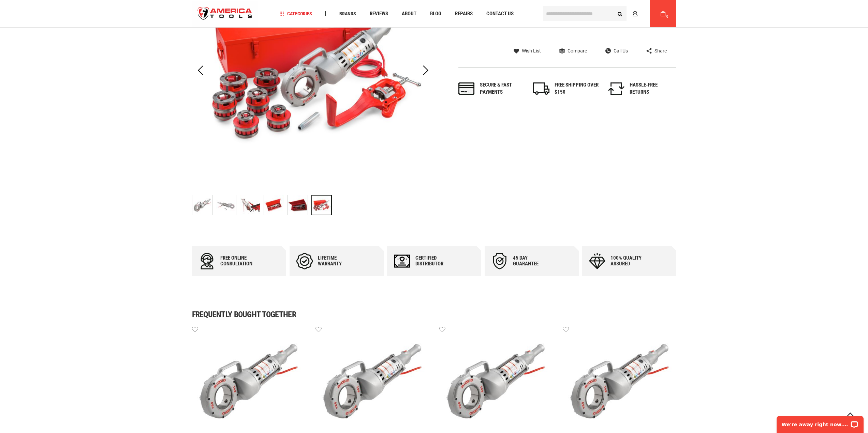 The image size is (868, 433). What do you see at coordinates (348, 14) in the screenshot?
I see `a: Brands` at bounding box center [348, 14].